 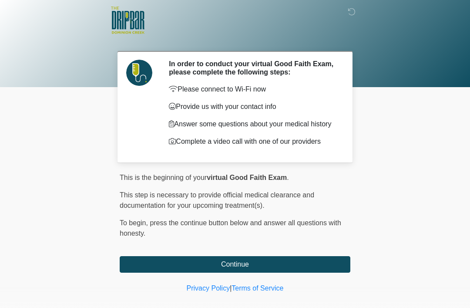 I want to click on img: The DRIPBaR - San Antonio Dominion Creek Logo, so click(x=128, y=21).